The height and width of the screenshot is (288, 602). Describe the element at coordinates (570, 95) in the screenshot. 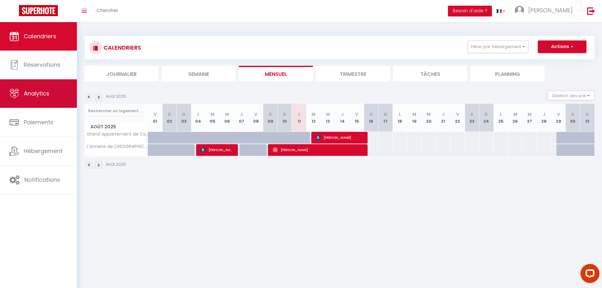

I see `button: Gestion des prix` at that location.